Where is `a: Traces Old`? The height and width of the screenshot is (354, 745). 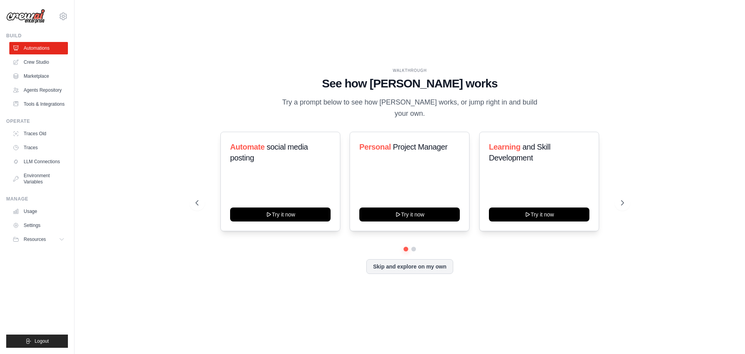 a: Traces Old is located at coordinates (38, 134).